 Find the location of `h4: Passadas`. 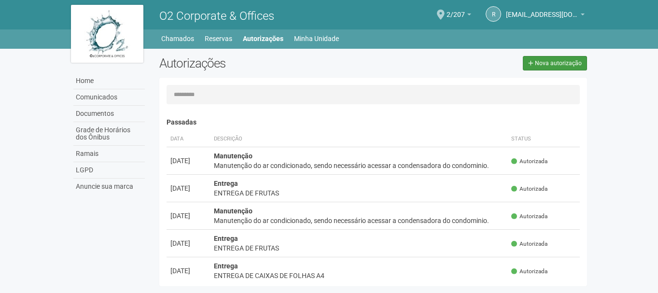

h4: Passadas is located at coordinates (373, 122).